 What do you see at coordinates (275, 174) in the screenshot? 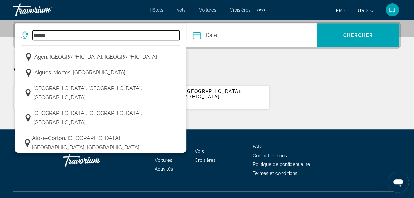
I see `a: Termes et conditions` at bounding box center [275, 174].